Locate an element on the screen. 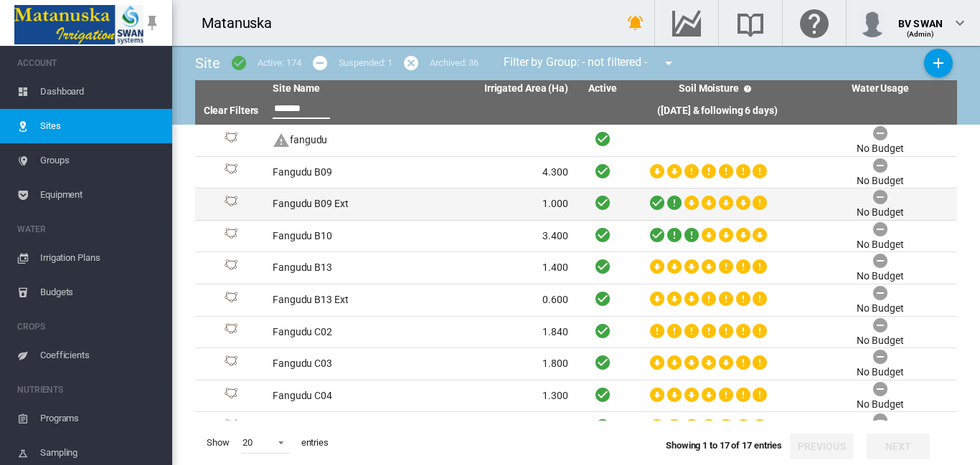 The height and width of the screenshot is (465, 980). span: ACCOUNT is located at coordinates (89, 63).